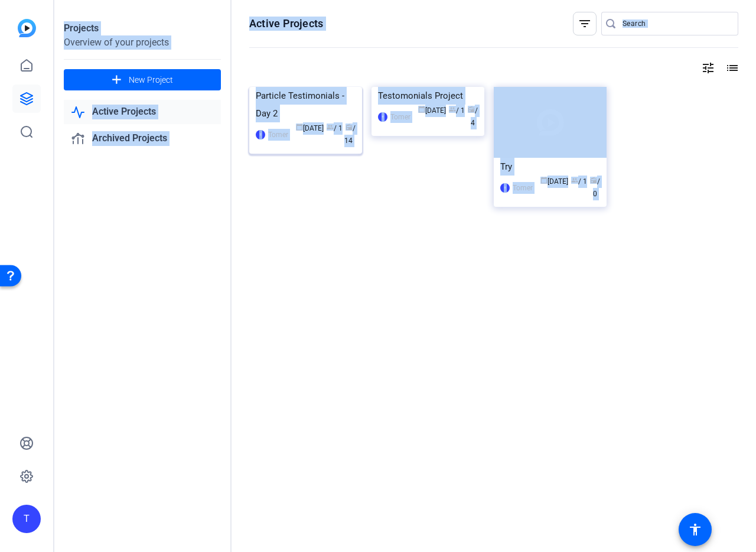  What do you see at coordinates (585, 23) in the screenshot?
I see `mat-icon: filter_list` at bounding box center [585, 23].